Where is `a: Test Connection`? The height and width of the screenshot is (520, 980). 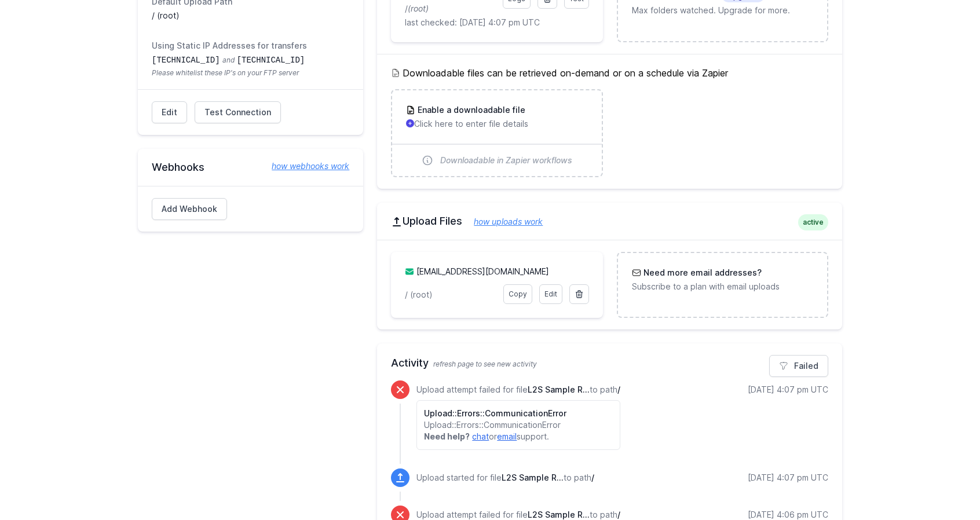 a: Test Connection is located at coordinates (238, 112).